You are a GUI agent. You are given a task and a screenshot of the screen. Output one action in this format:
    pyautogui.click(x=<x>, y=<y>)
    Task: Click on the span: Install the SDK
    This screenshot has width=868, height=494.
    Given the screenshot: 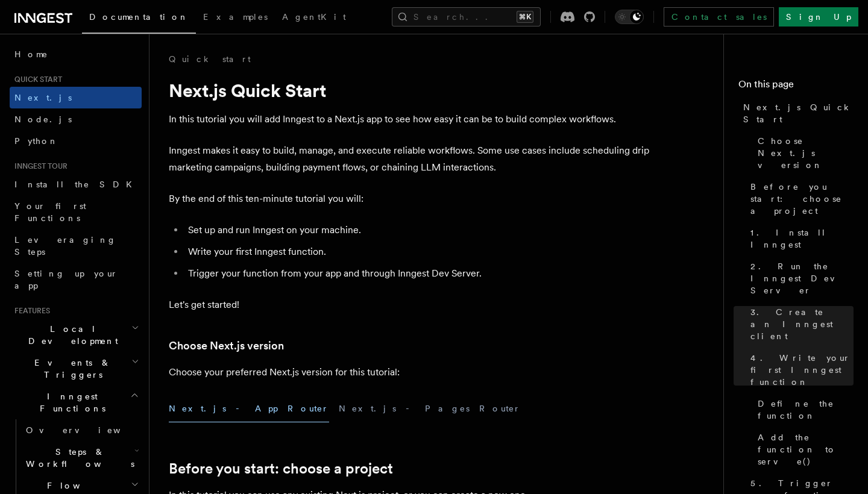 What is the action you would take?
    pyautogui.click(x=77, y=185)
    